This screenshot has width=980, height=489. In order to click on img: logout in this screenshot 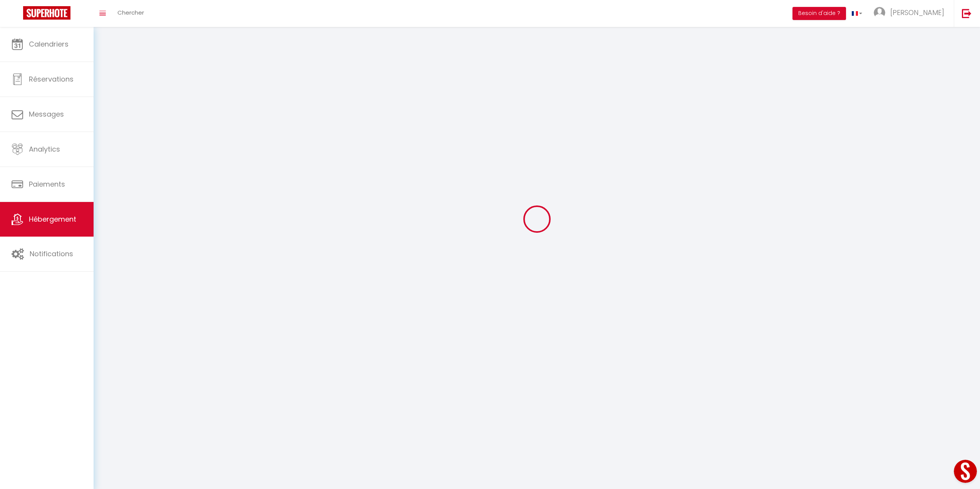, I will do `click(966, 13)`.